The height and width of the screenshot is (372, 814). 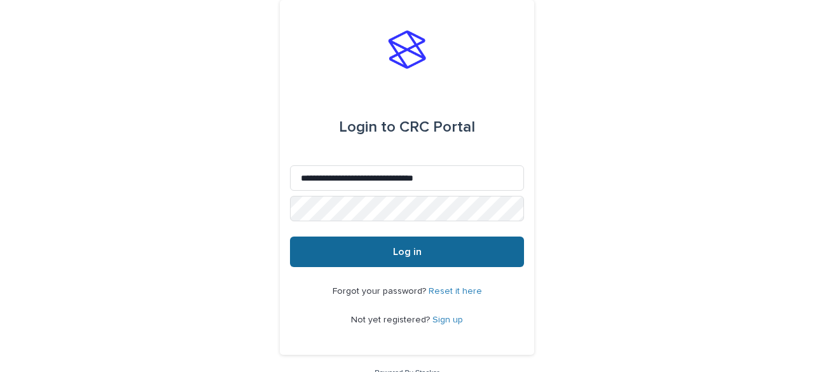 I want to click on span: Not yet registered?, so click(x=392, y=320).